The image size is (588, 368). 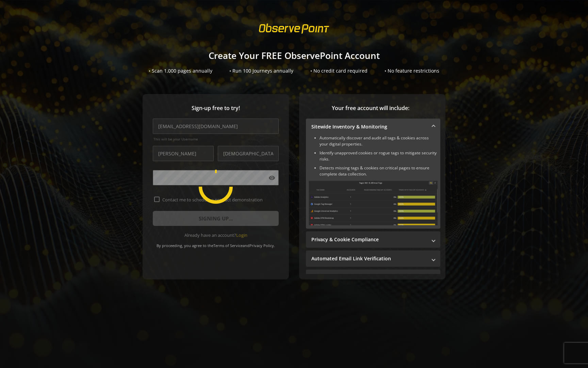 What do you see at coordinates (379, 156) in the screenshot?
I see `li: Identify unapproved cookies or rogue tags to mitigate security risks.` at bounding box center [379, 156].